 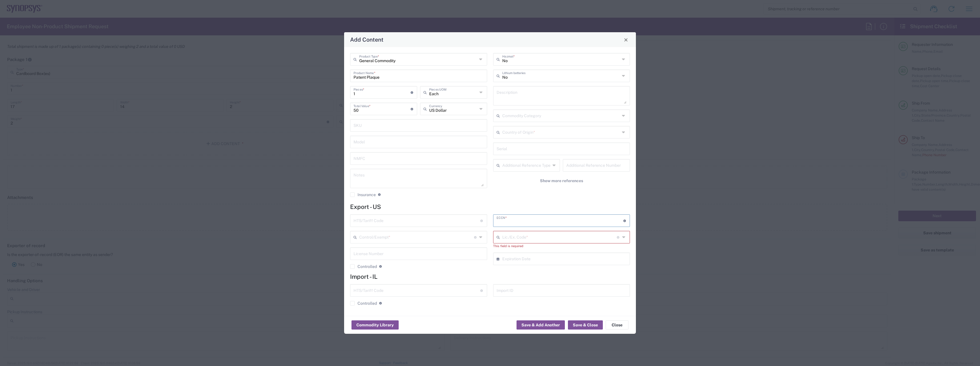 I want to click on button: Save & Close, so click(x=585, y=325).